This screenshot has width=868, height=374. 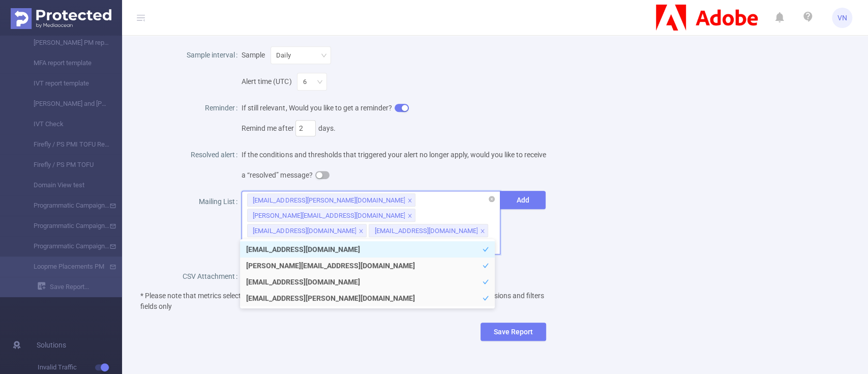 What do you see at coordinates (65, 225) in the screenshot?
I see `a: Programmatic Campaigns Monthly MFA` at bounding box center [65, 225].